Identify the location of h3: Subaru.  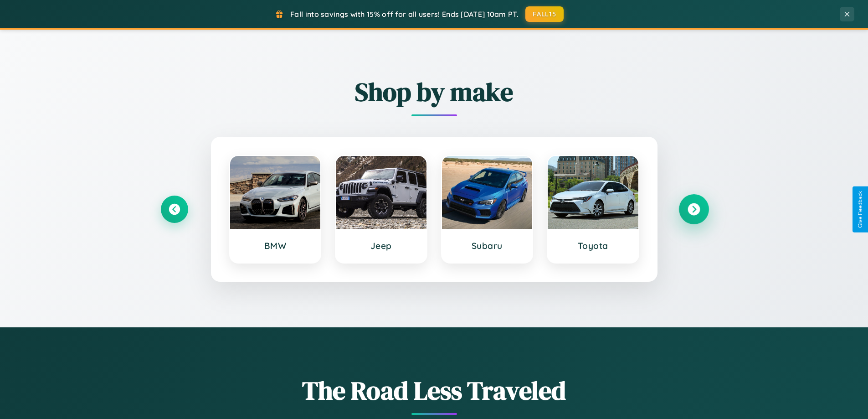
(487, 246).